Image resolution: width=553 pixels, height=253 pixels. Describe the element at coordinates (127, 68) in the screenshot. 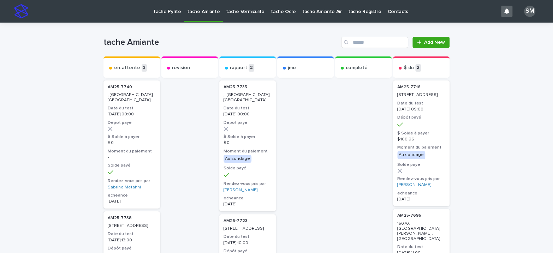

I see `p: en-attente` at that location.